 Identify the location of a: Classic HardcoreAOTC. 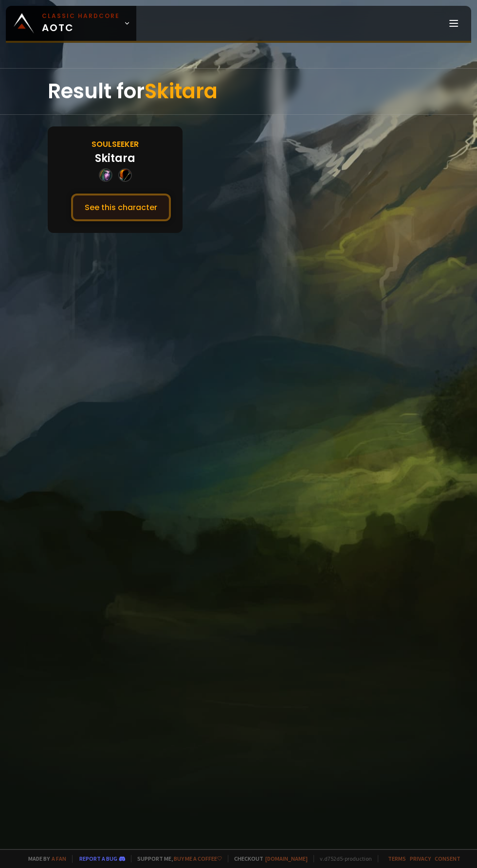
(71, 23).